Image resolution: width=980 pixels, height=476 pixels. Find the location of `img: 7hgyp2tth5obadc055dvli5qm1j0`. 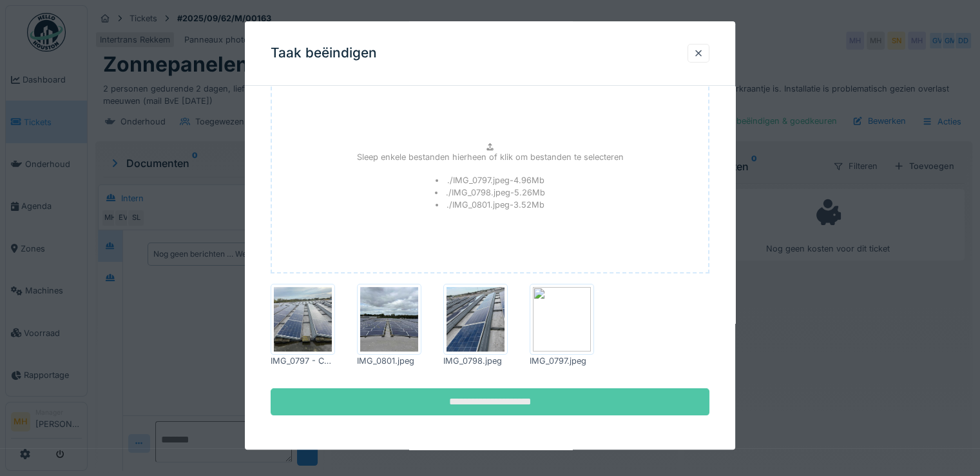

img: 7hgyp2tth5obadc055dvli5qm1j0 is located at coordinates (476, 320).